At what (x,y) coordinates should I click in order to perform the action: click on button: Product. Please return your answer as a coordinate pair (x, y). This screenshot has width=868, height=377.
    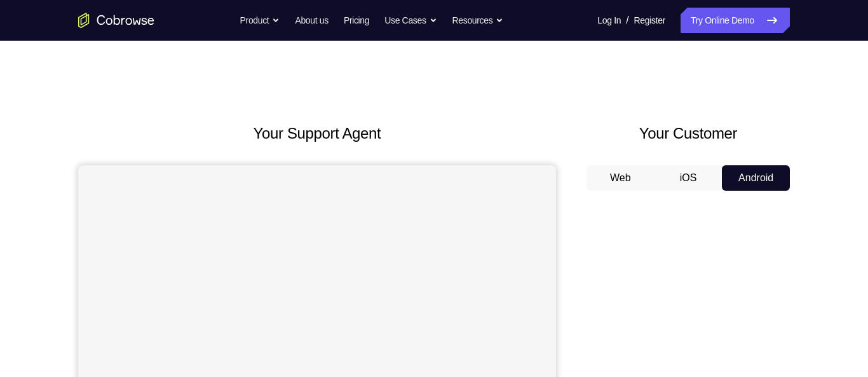
    Looking at the image, I should click on (260, 21).